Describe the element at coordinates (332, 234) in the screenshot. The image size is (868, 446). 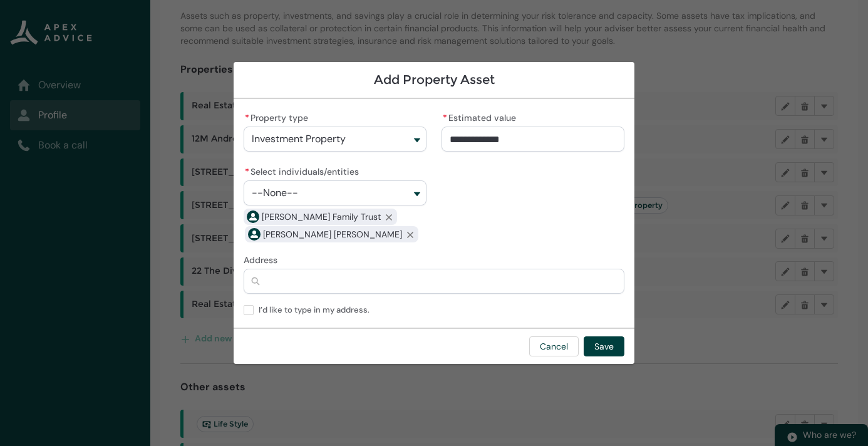
I see `span: Mitchum Frederick Norman` at that location.